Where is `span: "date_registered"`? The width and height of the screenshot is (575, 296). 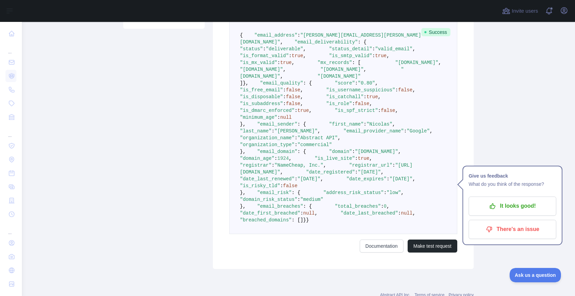
span: "date_registered" is located at coordinates (330, 172).